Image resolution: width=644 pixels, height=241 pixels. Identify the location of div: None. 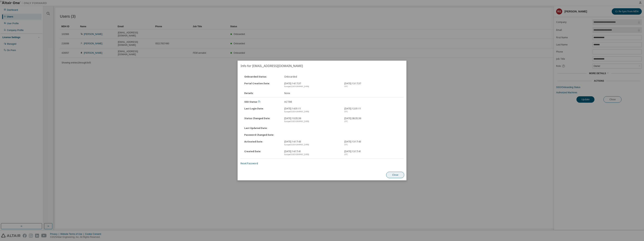
(312, 93).